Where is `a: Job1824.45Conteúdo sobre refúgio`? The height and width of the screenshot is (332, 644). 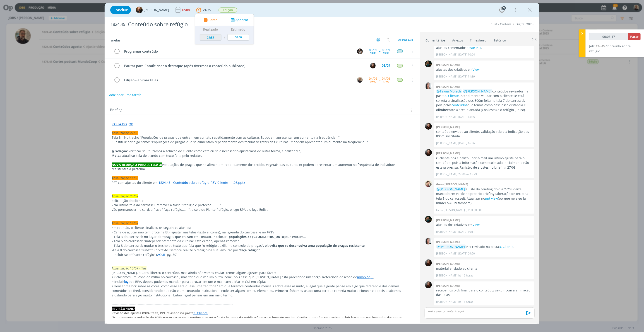 a: Job1824.45Conteúdo sobre refúgio is located at coordinates (610, 49).